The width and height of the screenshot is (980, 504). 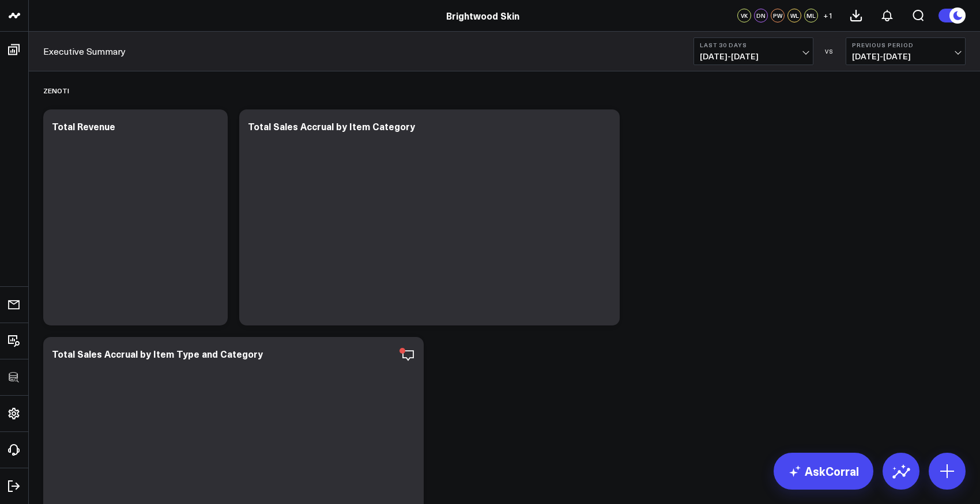 What do you see at coordinates (332, 126) in the screenshot?
I see `div: Total Sales Accrual by Item Category` at bounding box center [332, 126].